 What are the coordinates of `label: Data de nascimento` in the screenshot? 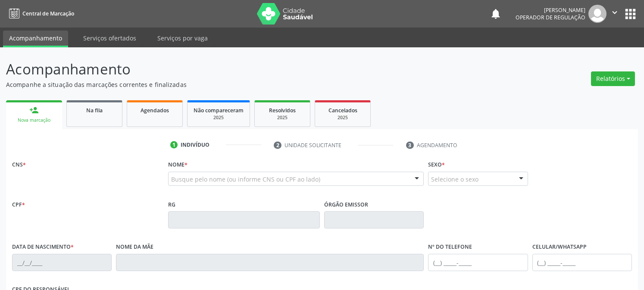 It's located at (43, 247).